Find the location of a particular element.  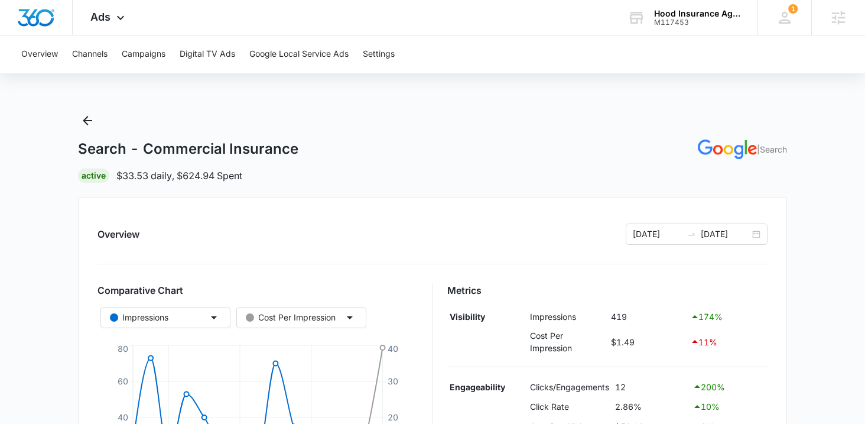

td: 12 is located at coordinates (651, 387).